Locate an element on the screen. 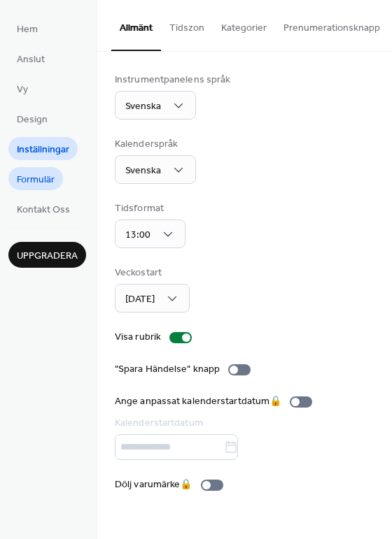  span: Anslut is located at coordinates (31, 60).